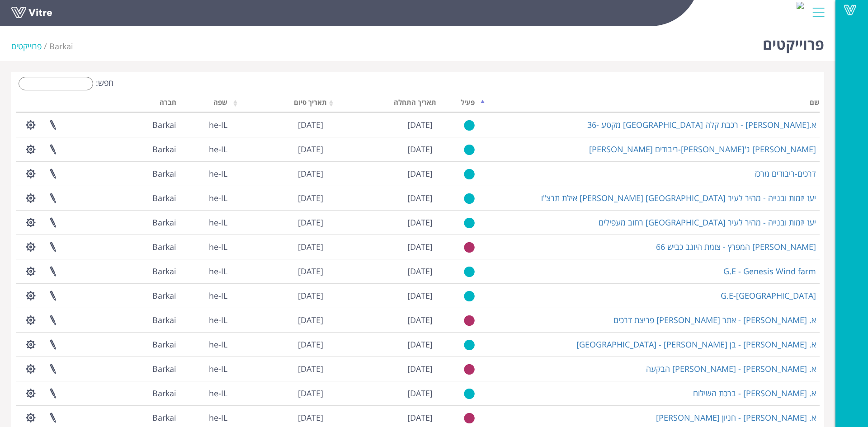 This screenshot has height=427, width=868. Describe the element at coordinates (785, 174) in the screenshot. I see `a: דרכים-ריבודים מרכז` at that location.